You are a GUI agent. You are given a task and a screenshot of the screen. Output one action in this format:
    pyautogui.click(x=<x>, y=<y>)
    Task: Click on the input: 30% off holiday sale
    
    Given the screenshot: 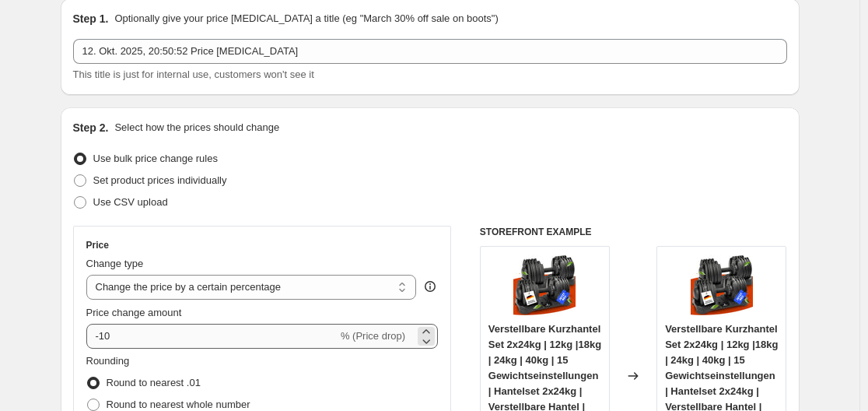 What is the action you would take?
    pyautogui.click(x=430, y=51)
    